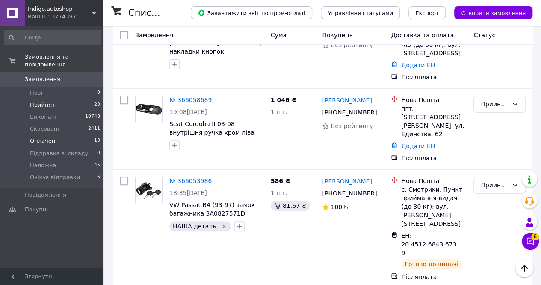 Image resolution: width=541 pixels, height=285 pixels. What do you see at coordinates (43, 117) in the screenshot?
I see `span: Виконані` at bounding box center [43, 117].